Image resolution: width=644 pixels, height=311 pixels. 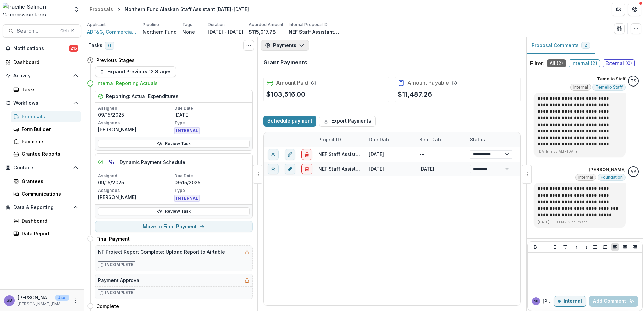 What do you see at coordinates (42, 103) in the screenshot?
I see `span: Workflows` at bounding box center [42, 103].